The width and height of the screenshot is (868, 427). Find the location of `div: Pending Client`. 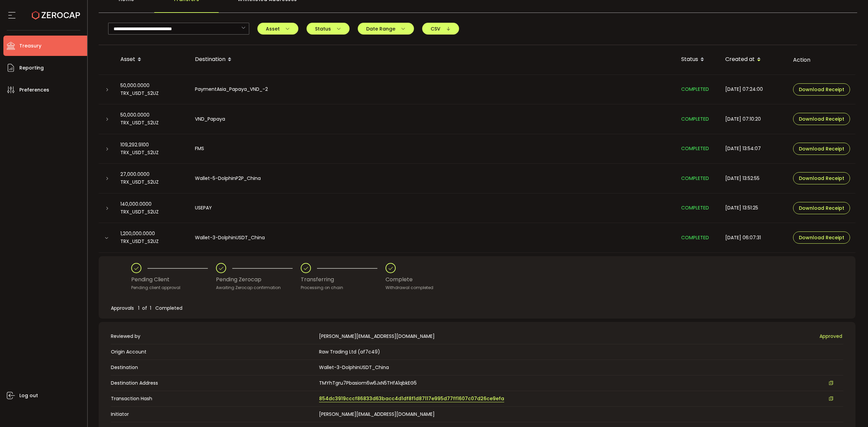

div: Pending Client is located at coordinates (174, 280).